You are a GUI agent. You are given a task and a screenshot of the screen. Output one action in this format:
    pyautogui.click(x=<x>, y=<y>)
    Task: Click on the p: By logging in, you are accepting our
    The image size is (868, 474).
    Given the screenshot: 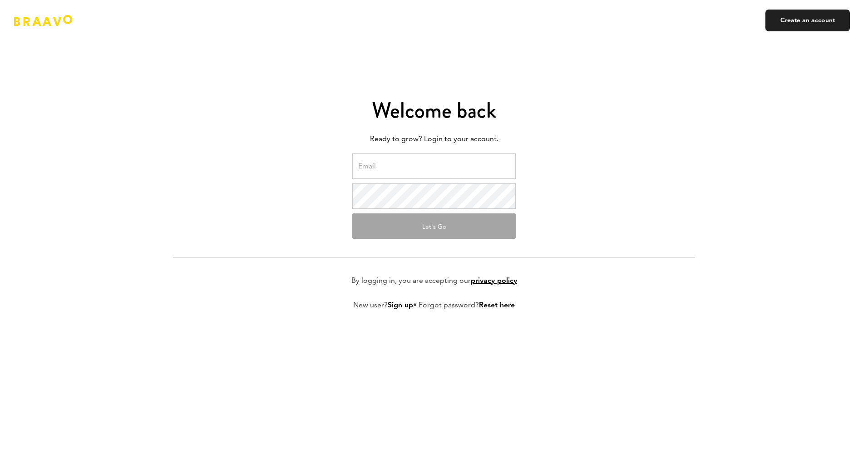 What is the action you would take?
    pyautogui.click(x=434, y=281)
    